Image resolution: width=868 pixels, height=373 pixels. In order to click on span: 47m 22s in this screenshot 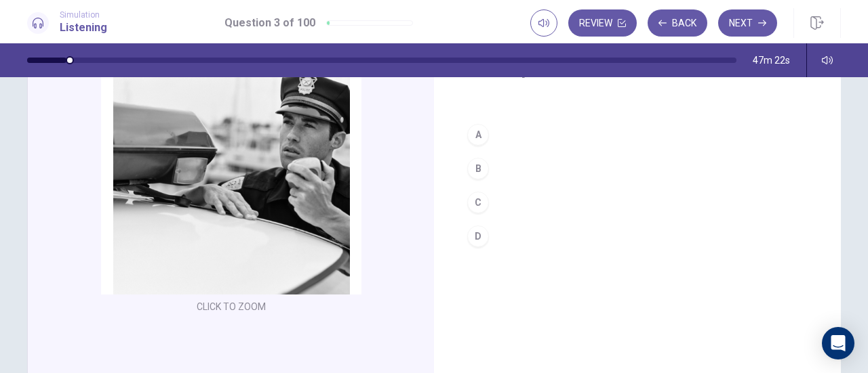, I will do `click(771, 61)`.